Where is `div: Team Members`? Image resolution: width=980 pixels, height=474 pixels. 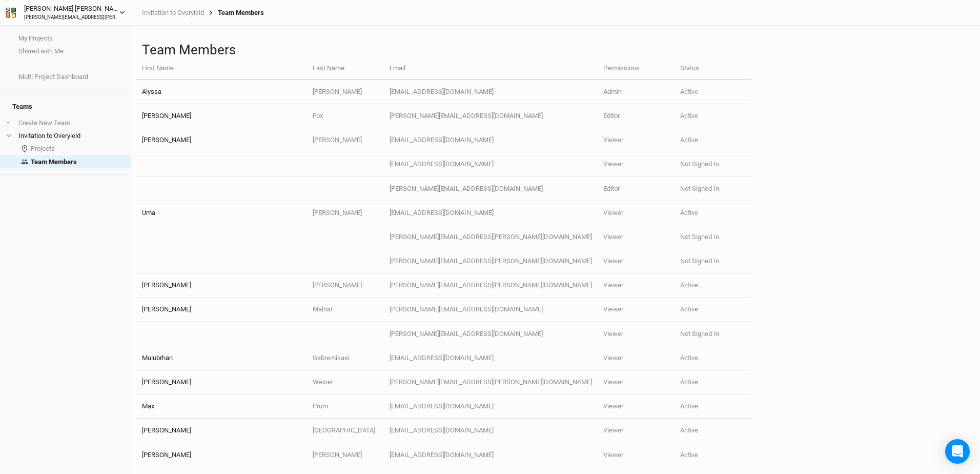 div: Team Members is located at coordinates (234, 13).